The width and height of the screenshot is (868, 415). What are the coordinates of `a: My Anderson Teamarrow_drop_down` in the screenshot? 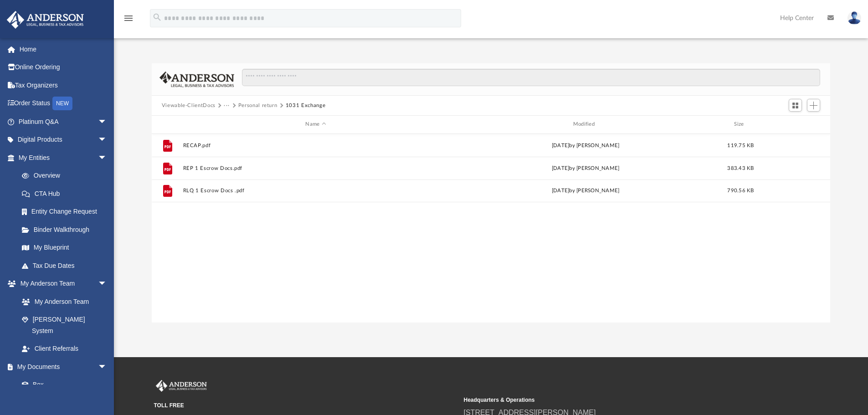 It's located at (61, 284).